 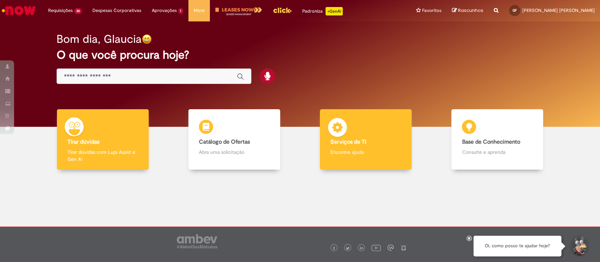 What do you see at coordinates (491, 142) in the screenshot?
I see `b: Base de Conhecimento` at bounding box center [491, 142].